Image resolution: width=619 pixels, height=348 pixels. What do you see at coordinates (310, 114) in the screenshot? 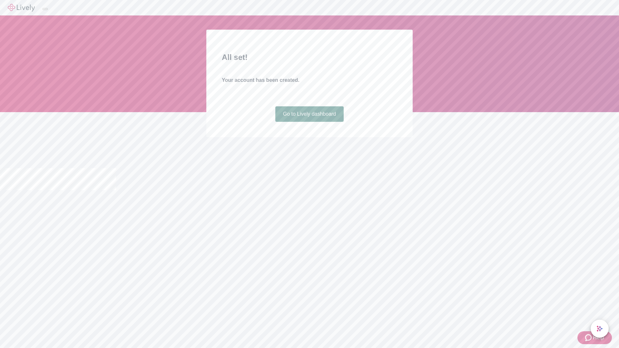
I see `a: Go to Lively dashboard` at bounding box center [310, 114].